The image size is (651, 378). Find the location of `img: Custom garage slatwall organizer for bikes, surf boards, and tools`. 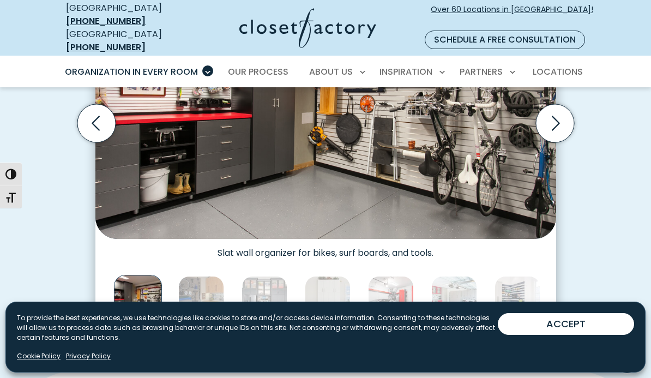

img: Custom garage slatwall organizer for bikes, surf boards, and tools is located at coordinates (137, 299).